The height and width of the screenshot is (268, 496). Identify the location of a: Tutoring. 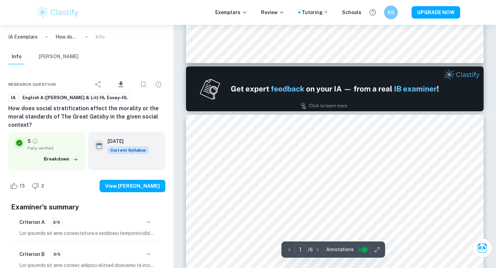
(315, 12).